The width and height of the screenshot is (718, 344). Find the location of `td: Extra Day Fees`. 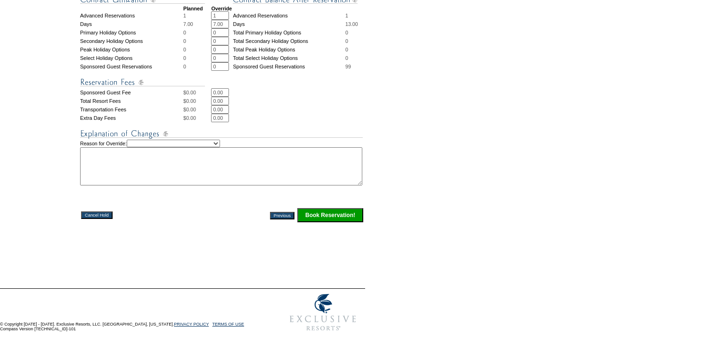

td: Extra Day Fees is located at coordinates (131, 118).